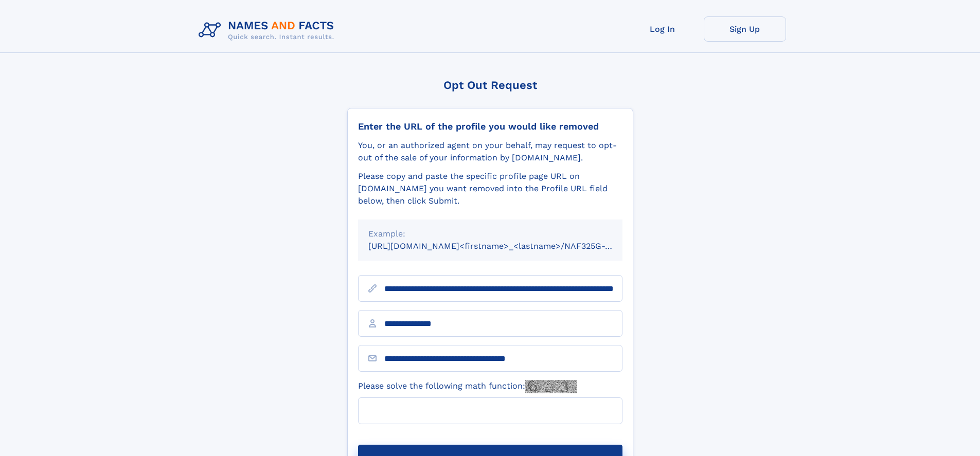 The height and width of the screenshot is (456, 980). What do you see at coordinates (490, 85) in the screenshot?
I see `div: Opt Out Request` at bounding box center [490, 85].